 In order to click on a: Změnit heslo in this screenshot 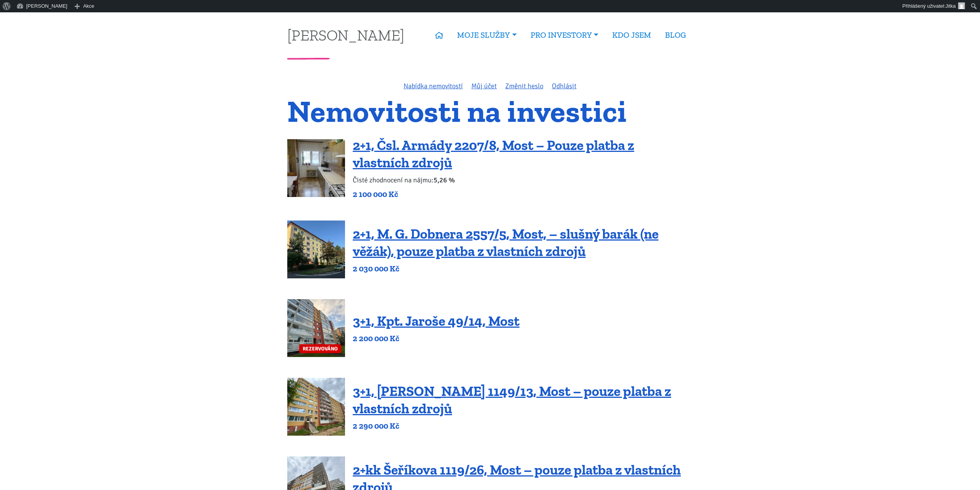, I will do `click(524, 86)`.